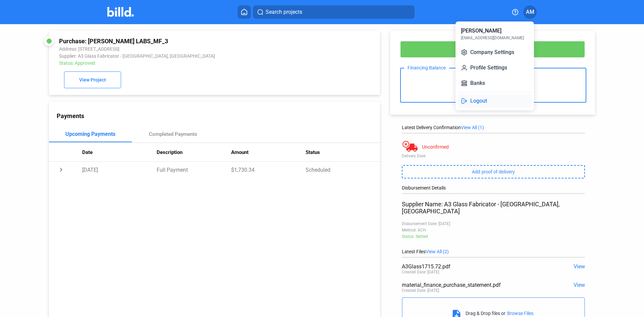 Image resolution: width=644 pixels, height=317 pixels. Describe the element at coordinates (495, 67) in the screenshot. I see `button: Profile Settings` at that location.